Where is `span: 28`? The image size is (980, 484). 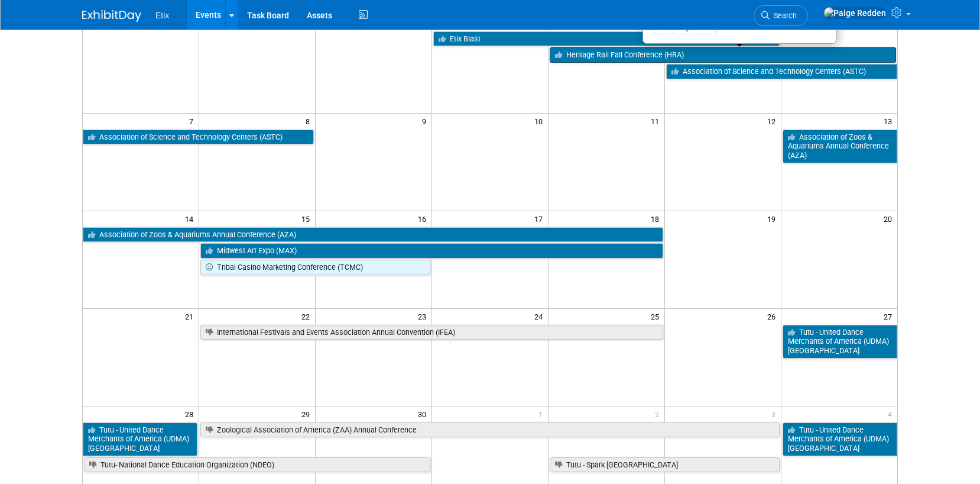 span: 28 is located at coordinates (191, 413).